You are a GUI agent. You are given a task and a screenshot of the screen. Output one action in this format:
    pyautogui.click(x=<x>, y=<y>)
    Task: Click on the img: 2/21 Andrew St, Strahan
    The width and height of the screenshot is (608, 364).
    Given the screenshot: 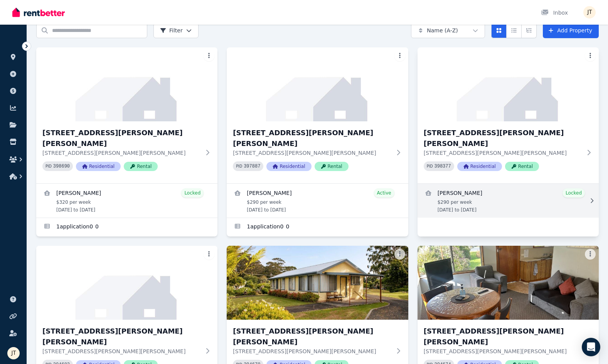 What is the action you would take?
    pyautogui.click(x=317, y=84)
    